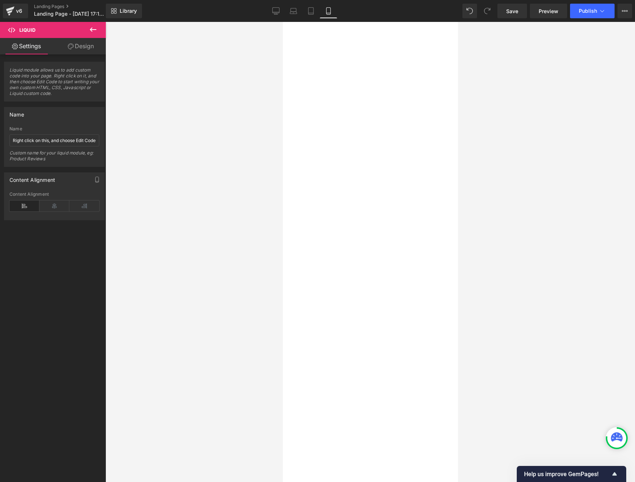  I want to click on a: Tablet, so click(311, 11).